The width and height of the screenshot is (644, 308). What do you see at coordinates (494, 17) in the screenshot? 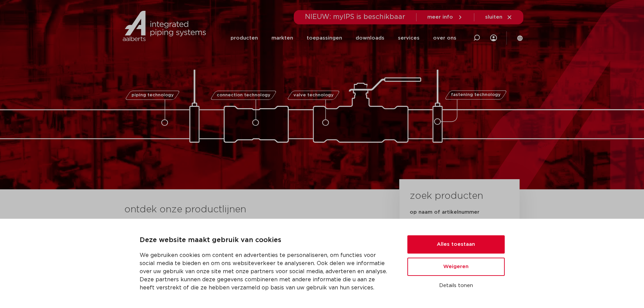
I see `span: sluiten` at bounding box center [494, 17].